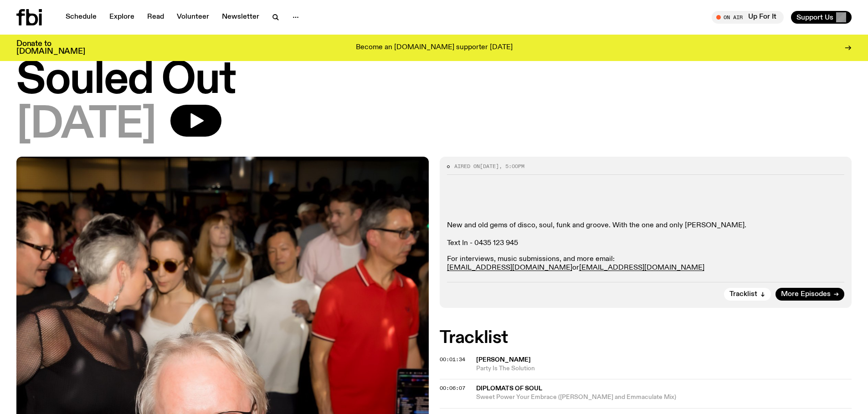 This screenshot has width=868, height=414. What do you see at coordinates (821, 17) in the screenshot?
I see `button: Support Us` at bounding box center [821, 17].